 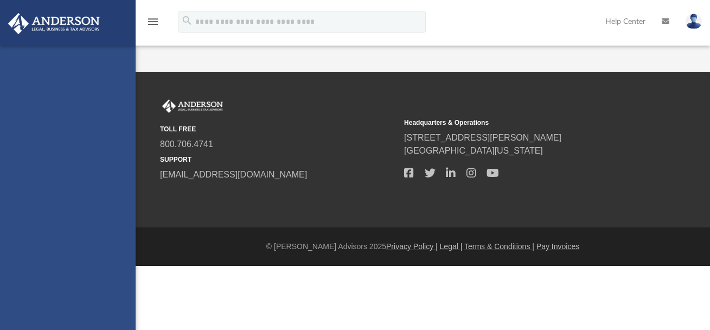 I want to click on a: Privacy Policy |, so click(x=412, y=246).